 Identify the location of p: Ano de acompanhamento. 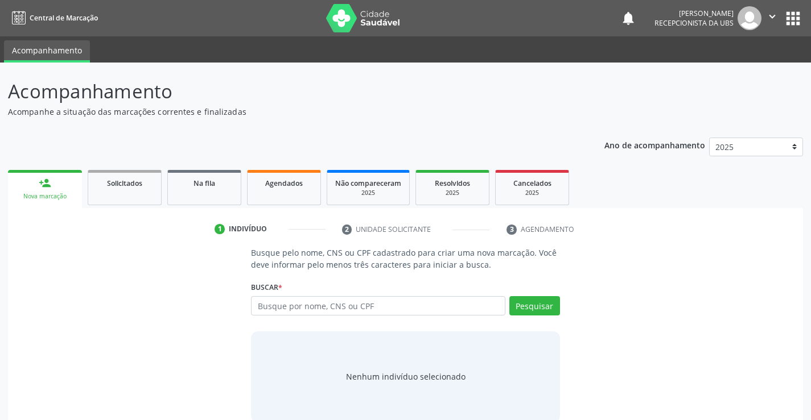
(654, 144).